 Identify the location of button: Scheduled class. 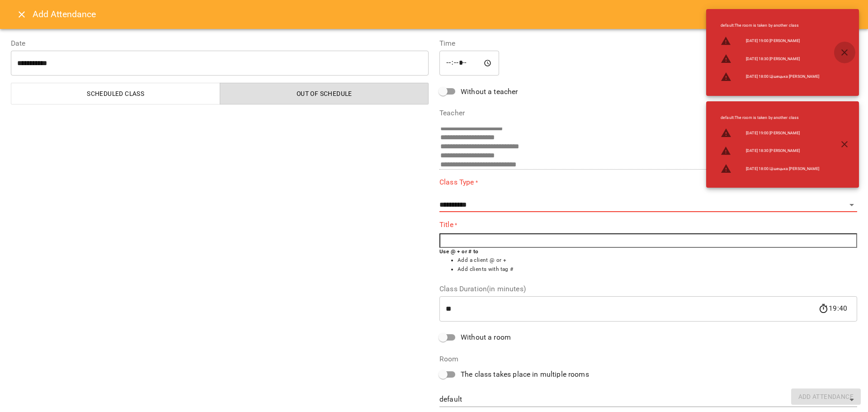
(115, 93).